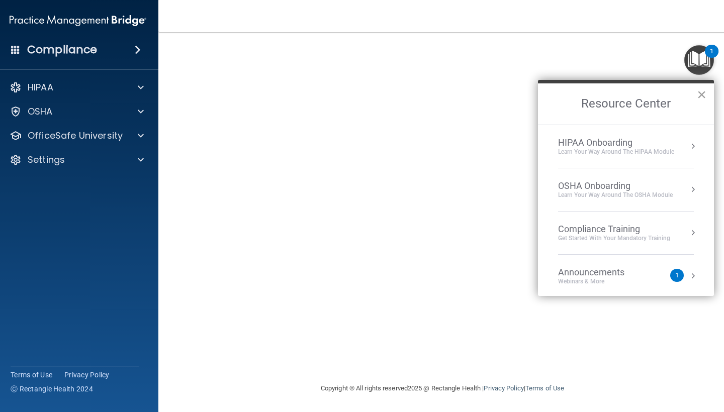 This screenshot has width=724, height=412. What do you see at coordinates (75, 136) in the screenshot?
I see `p: OfficeSafe University` at bounding box center [75, 136].